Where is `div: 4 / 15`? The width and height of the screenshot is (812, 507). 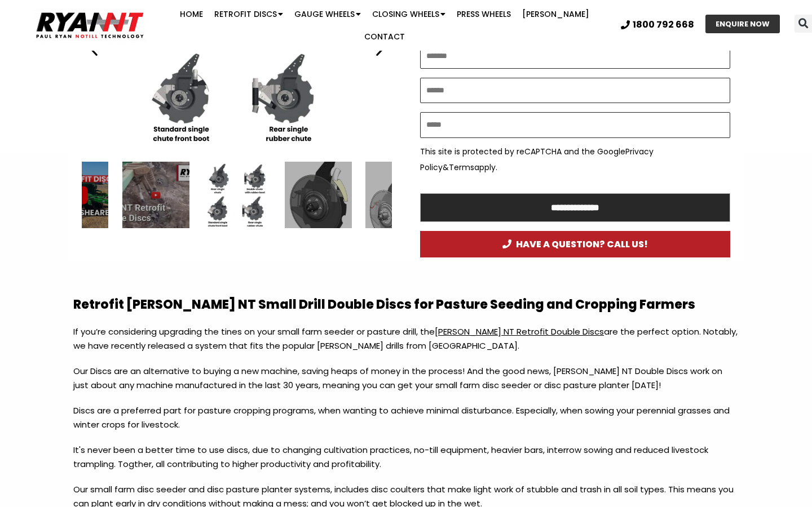
div: 4 / 15 is located at coordinates (318, 195).